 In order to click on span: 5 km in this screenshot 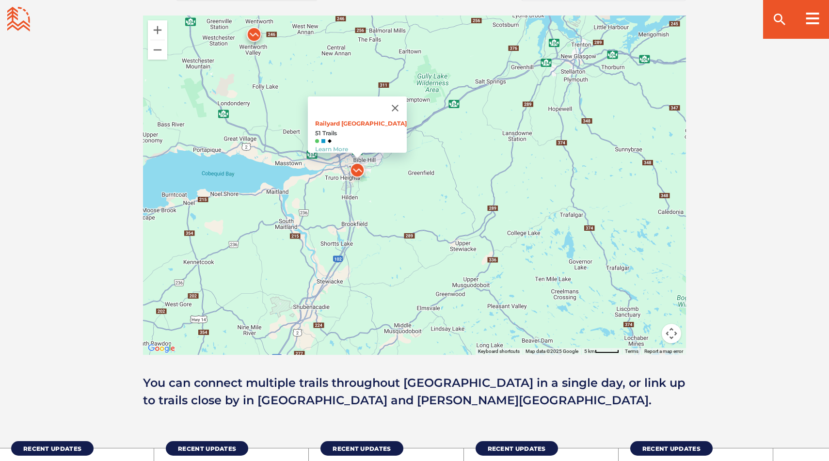, I will do `click(590, 351)`.